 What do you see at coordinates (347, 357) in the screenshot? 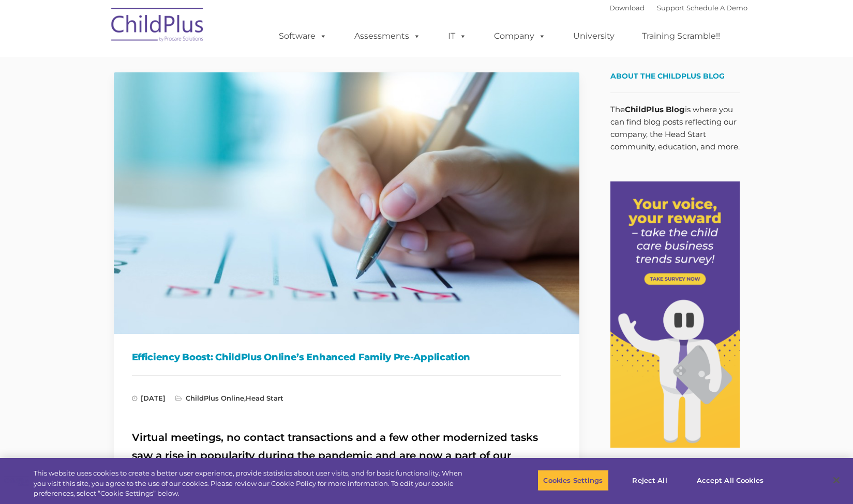
I see `h1: Efficiency Boost: ChildPlus Online’s Enhanced Family Pre-Application` at bounding box center [347, 357].